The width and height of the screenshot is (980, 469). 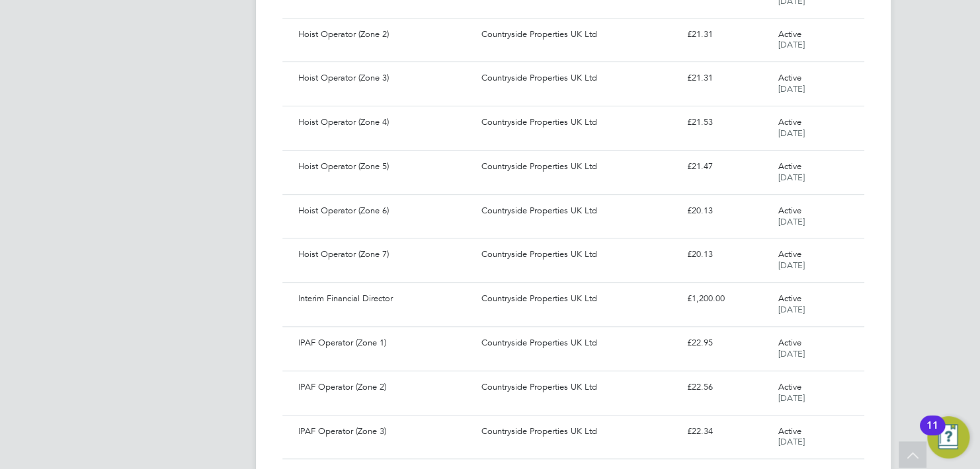 I want to click on div: £21.47, so click(x=727, y=166).